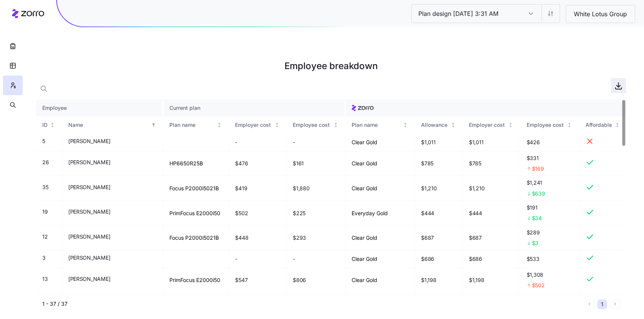  What do you see at coordinates (439, 125) in the screenshot?
I see `th: AllowanceNot sorted` at bounding box center [439, 125].